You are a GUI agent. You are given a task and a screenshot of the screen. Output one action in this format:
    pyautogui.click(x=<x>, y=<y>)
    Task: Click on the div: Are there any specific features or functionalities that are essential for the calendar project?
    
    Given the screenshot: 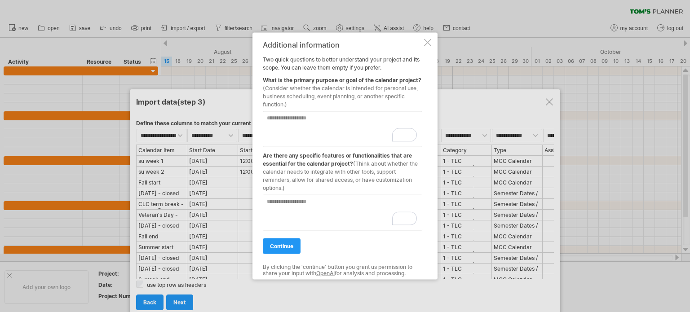 What is the action you would take?
    pyautogui.click(x=342, y=169)
    